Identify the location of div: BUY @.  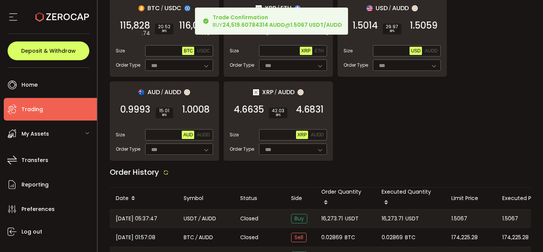
(277, 21).